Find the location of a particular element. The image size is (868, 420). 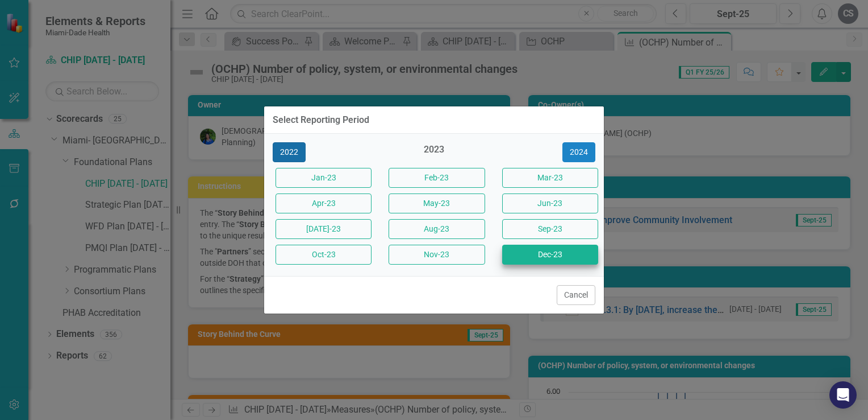

button: Oct-23 is located at coordinates (323, 254).